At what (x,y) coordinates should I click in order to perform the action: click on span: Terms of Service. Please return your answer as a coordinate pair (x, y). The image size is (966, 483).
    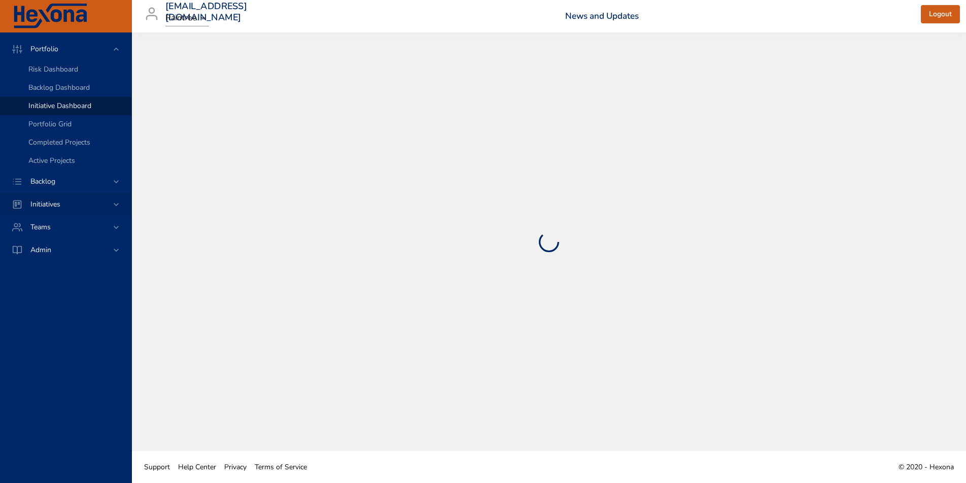
    Looking at the image, I should click on (280, 467).